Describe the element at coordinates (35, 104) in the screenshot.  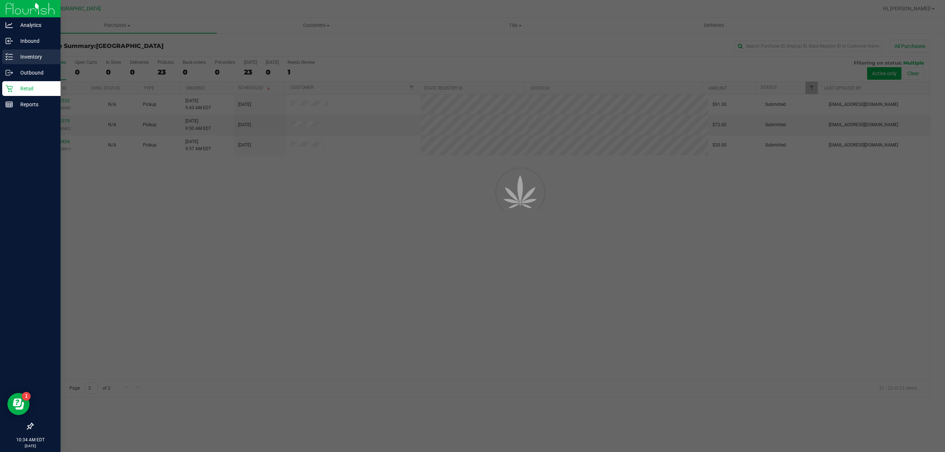
I see `p: Reports` at that location.